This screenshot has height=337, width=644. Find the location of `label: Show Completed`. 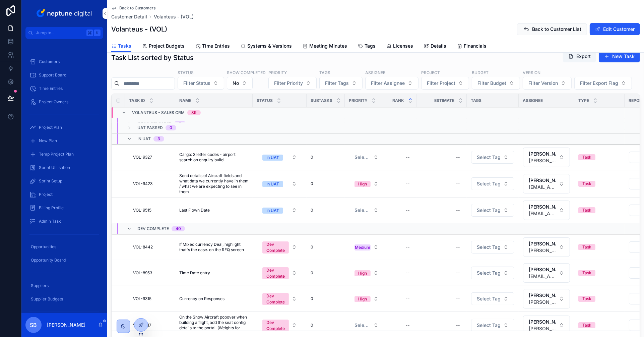

label: Show Completed is located at coordinates (246, 72).